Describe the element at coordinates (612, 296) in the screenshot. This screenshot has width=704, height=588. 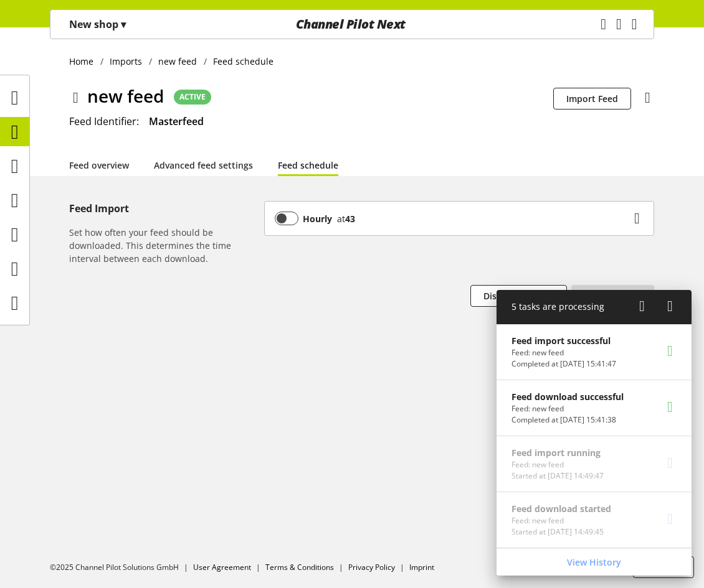
I see `button: Save Changes` at that location.